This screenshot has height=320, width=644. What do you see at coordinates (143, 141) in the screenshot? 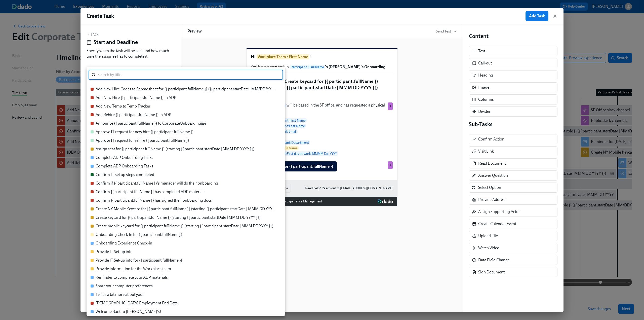
I see `div: Approve IT request for rehire {{ participant.fullName }}` at bounding box center [143, 141].